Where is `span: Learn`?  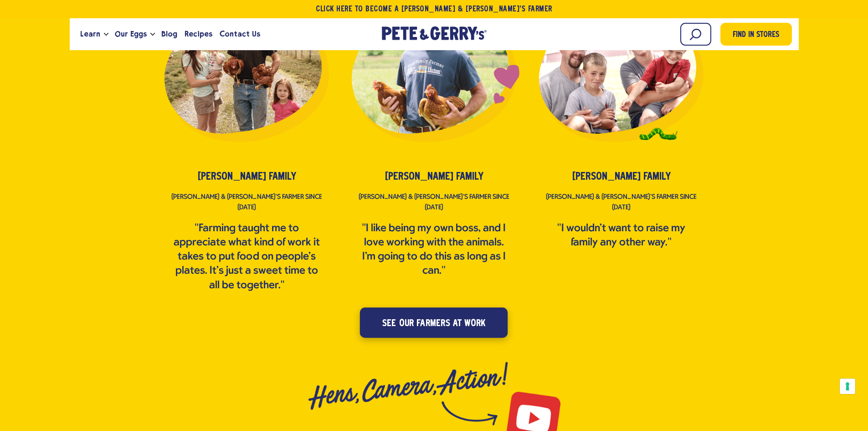 span: Learn is located at coordinates (90, 34).